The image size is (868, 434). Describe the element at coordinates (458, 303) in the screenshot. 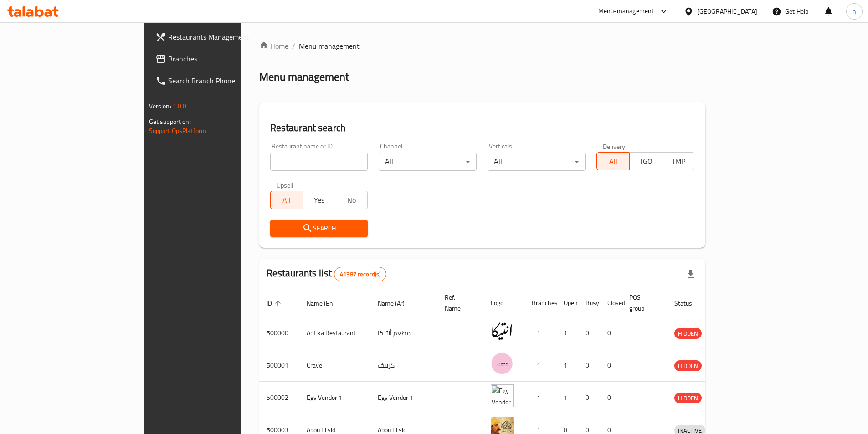

I see `span: Ref. Name` at that location.